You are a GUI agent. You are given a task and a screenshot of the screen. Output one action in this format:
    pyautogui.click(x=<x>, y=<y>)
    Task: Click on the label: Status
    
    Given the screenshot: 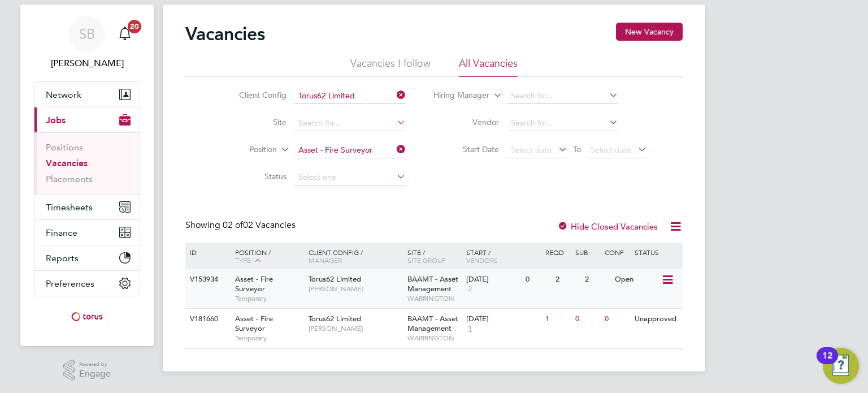 What is the action you would take?
    pyautogui.click(x=254, y=177)
    